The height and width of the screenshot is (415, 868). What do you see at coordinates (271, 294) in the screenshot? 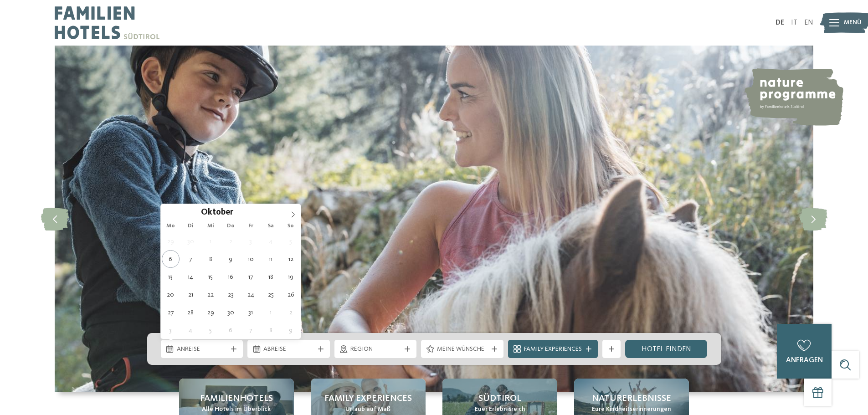
I see `span: Oktober 25, 2025` at bounding box center [271, 294].